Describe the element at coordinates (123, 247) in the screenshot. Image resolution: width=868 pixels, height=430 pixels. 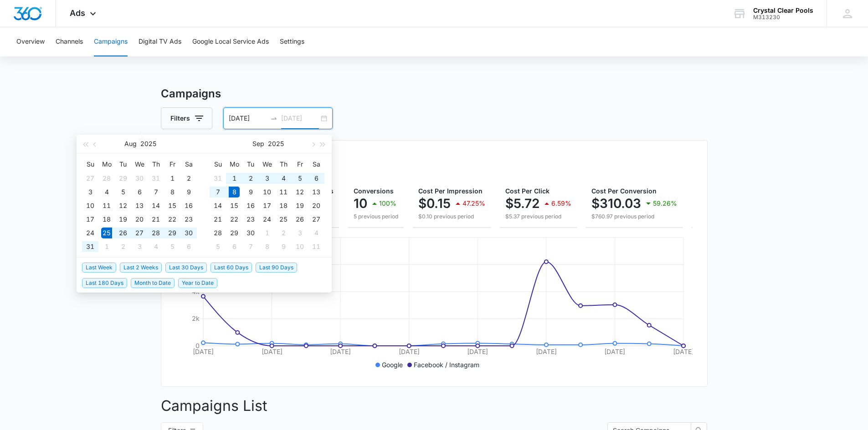
I see `td: 2025-09-02` at that location.